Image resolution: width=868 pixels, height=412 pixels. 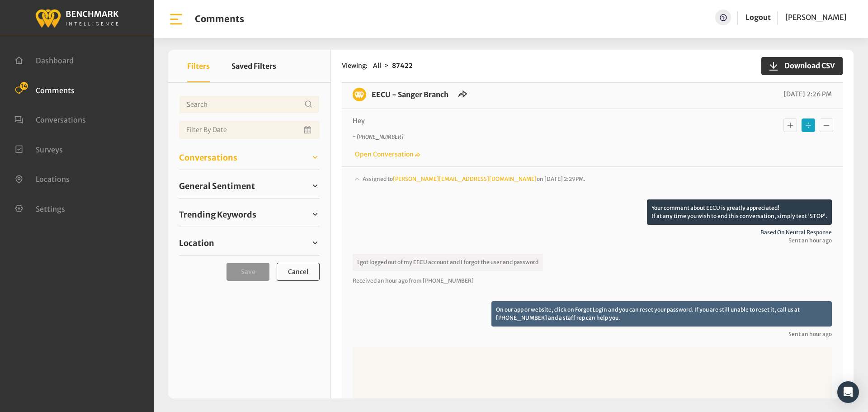 What do you see at coordinates (198, 66) in the screenshot?
I see `button: Filters` at bounding box center [198, 66].